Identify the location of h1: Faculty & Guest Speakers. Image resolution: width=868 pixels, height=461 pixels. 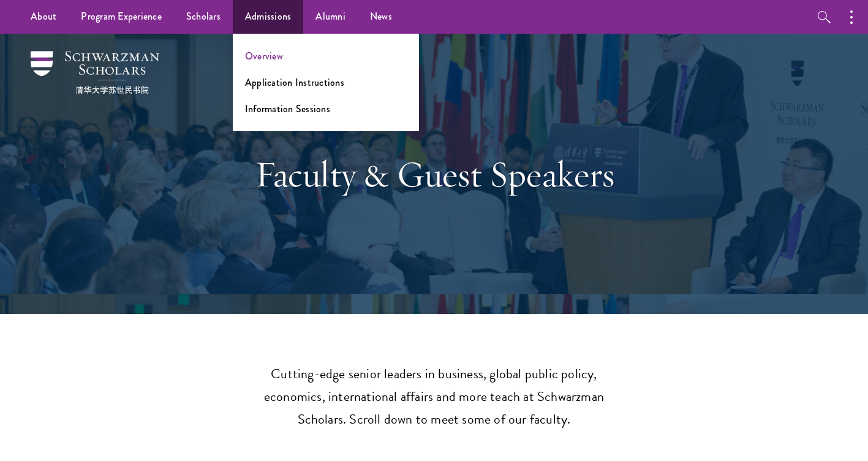
(434, 174).